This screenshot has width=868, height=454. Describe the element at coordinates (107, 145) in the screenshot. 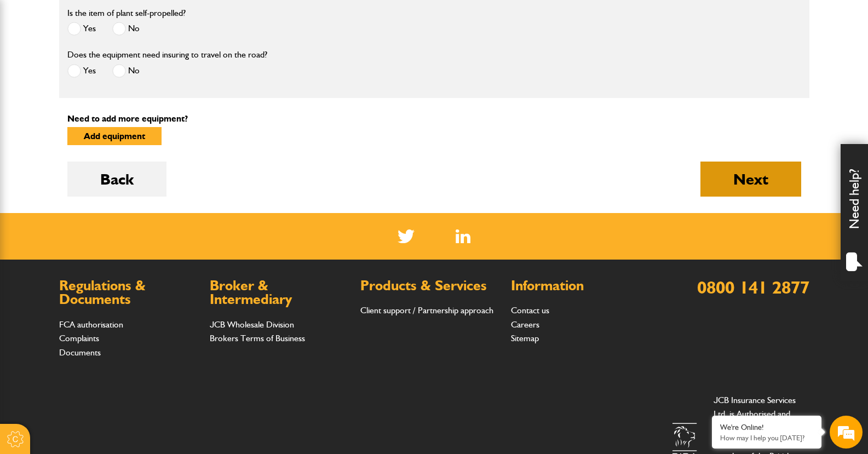

I see `input: Enter your email address` at that location.